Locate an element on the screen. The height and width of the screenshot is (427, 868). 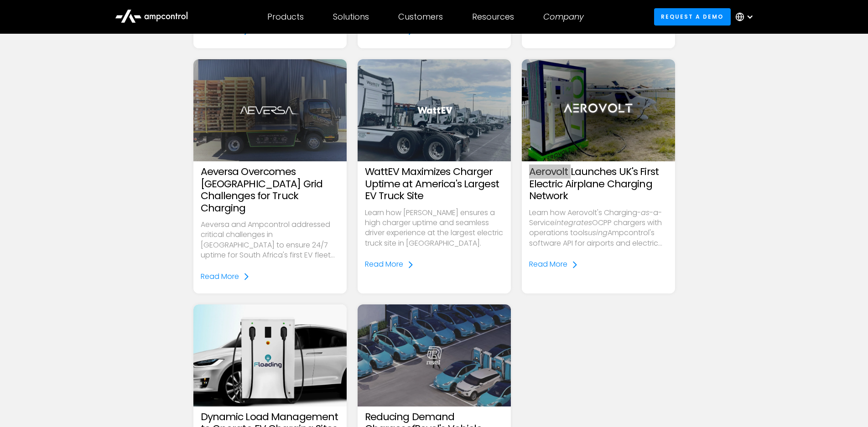
div: Products is located at coordinates (285, 17).